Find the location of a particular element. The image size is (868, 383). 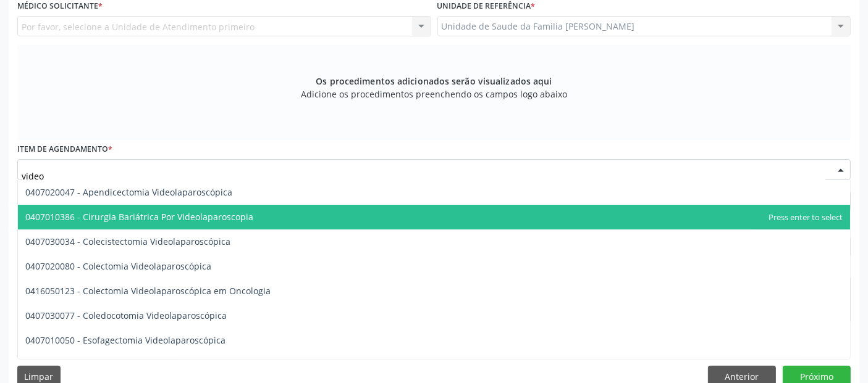

span: 0407010050 - Esofagectomia Videolaparoscópica is located at coordinates (125, 340).